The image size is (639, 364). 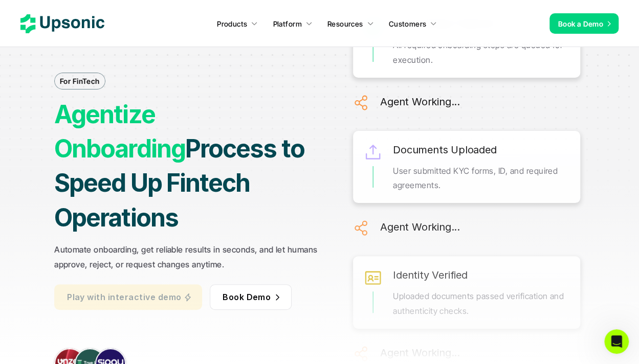 What do you see at coordinates (119, 132) in the screenshot?
I see `strong: Agentize Onboarding` at bounding box center [119, 132].